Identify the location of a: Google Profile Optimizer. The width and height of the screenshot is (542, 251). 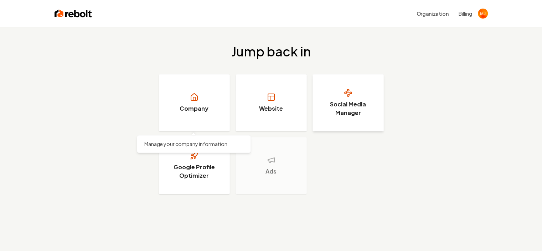
(194, 165).